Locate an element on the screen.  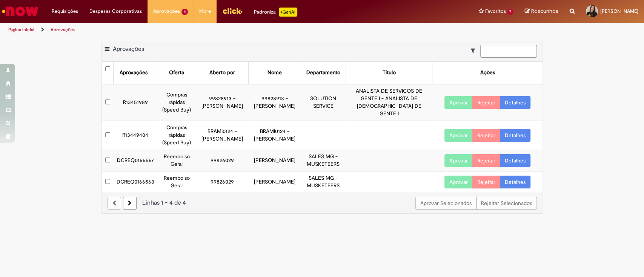
td: R13449404 is located at coordinates (135, 135).